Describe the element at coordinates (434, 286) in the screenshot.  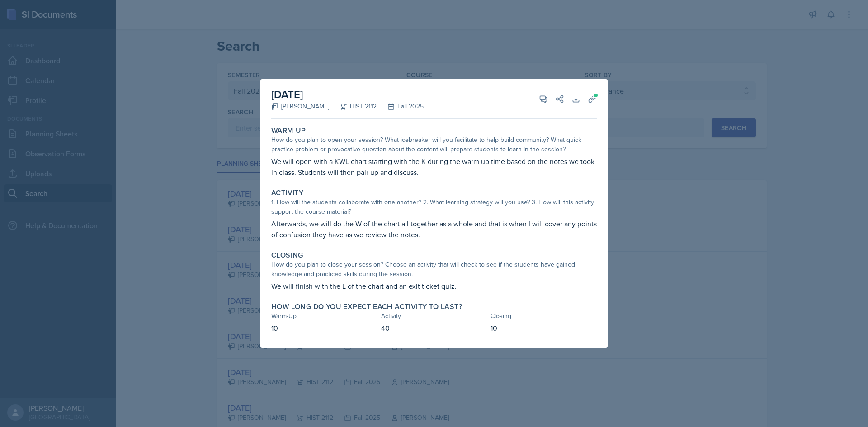
I see `p: We will finish with the L of the chart and an exit ticket quiz.` at that location.